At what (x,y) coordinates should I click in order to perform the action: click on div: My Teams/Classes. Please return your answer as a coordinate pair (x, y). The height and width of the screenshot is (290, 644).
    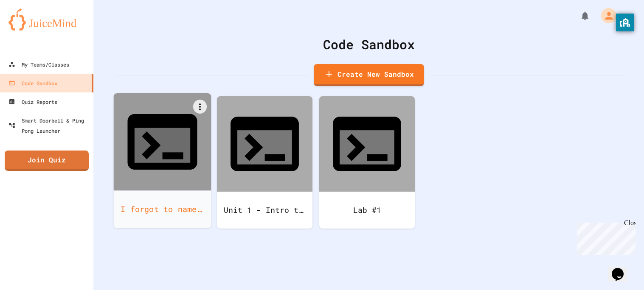
    Looking at the image, I should click on (38, 65).